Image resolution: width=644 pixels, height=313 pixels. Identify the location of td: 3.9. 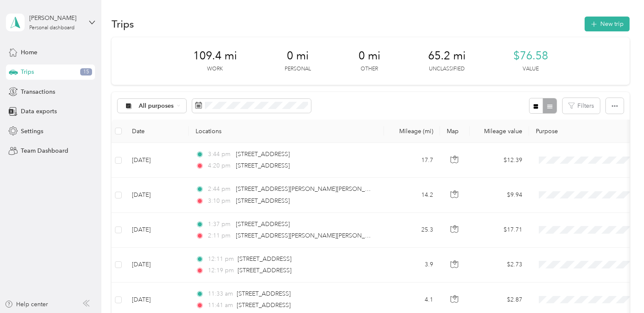
(412, 265).